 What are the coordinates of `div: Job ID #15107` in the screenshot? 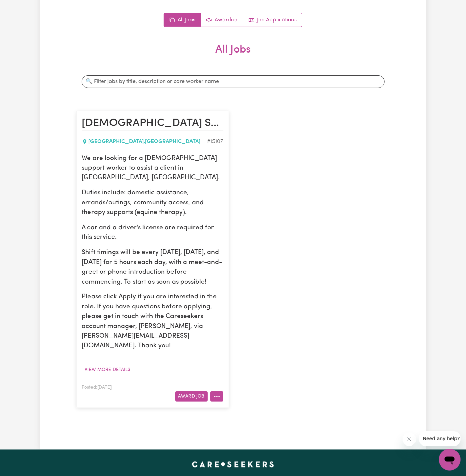 It's located at (215, 142).